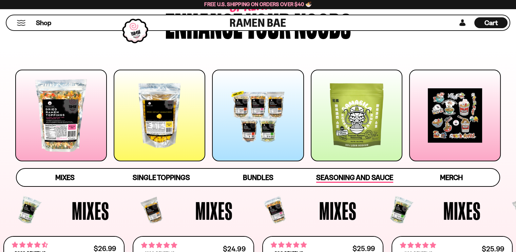 This screenshot has height=252, width=516. Describe the element at coordinates (491, 23) in the screenshot. I see `span: Cart` at that location.